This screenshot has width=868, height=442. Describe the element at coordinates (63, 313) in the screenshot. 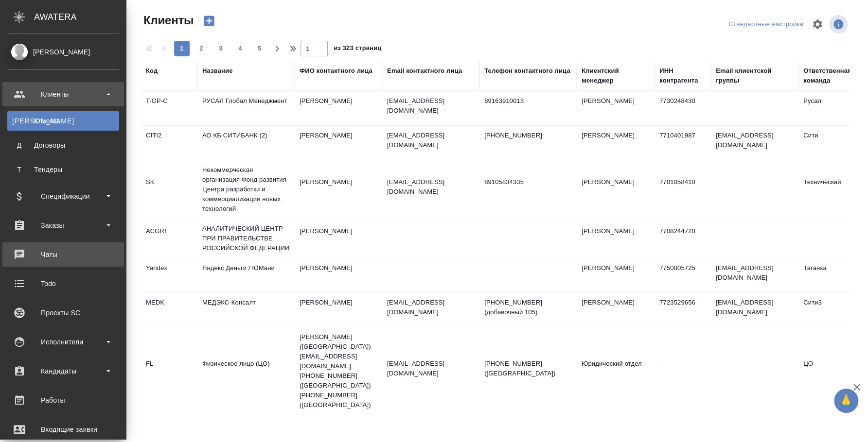

I see `div: Проекты SC` at that location.